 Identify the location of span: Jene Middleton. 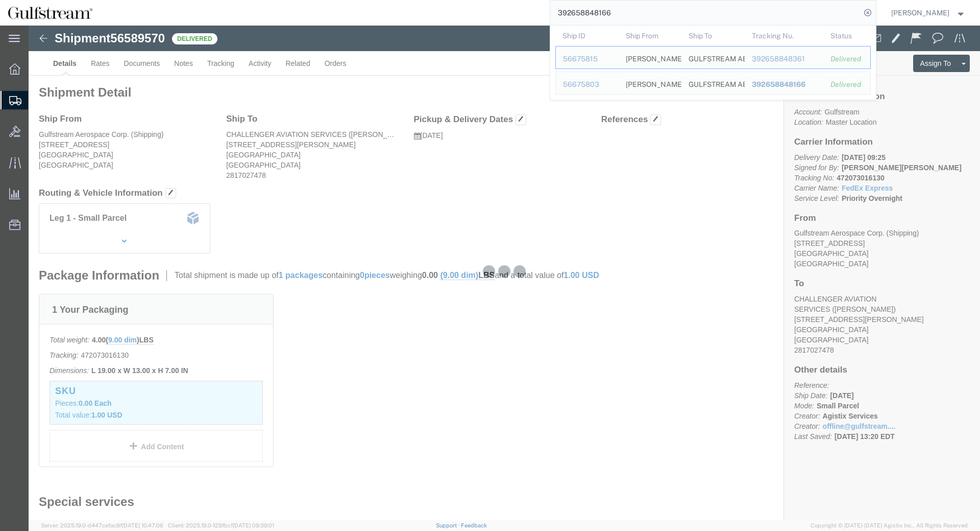
(921, 13).